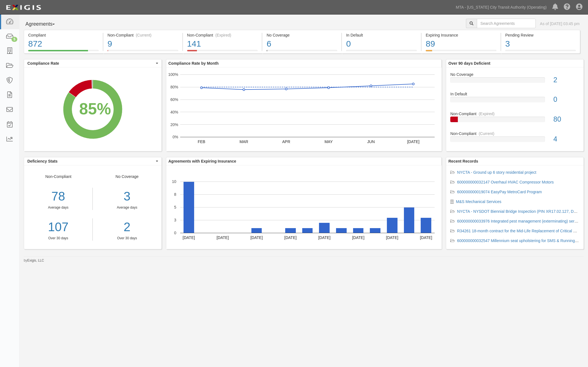 The height and width of the screenshot is (367, 588). What do you see at coordinates (45, 25) in the screenshot?
I see `button: Agreements` at bounding box center [45, 25].